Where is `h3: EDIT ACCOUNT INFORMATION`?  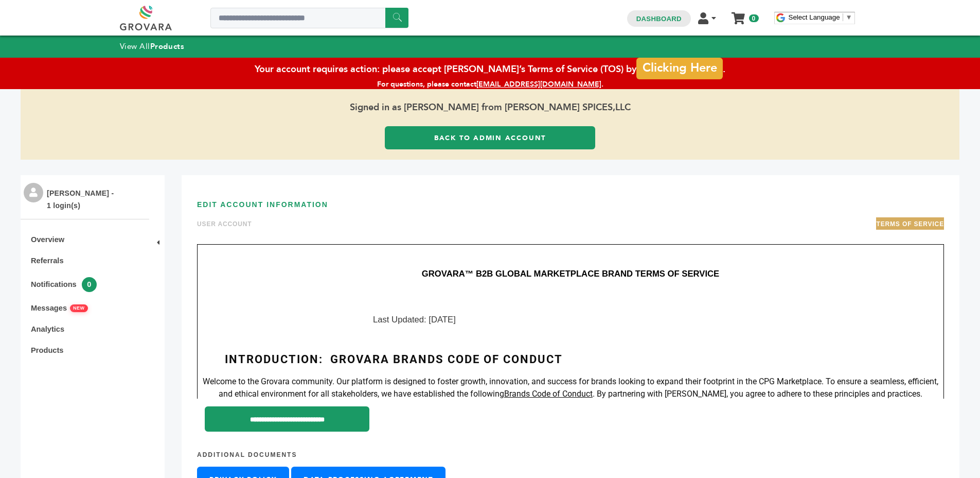
h3: EDIT ACCOUNT INFORMATION is located at coordinates (570, 203).